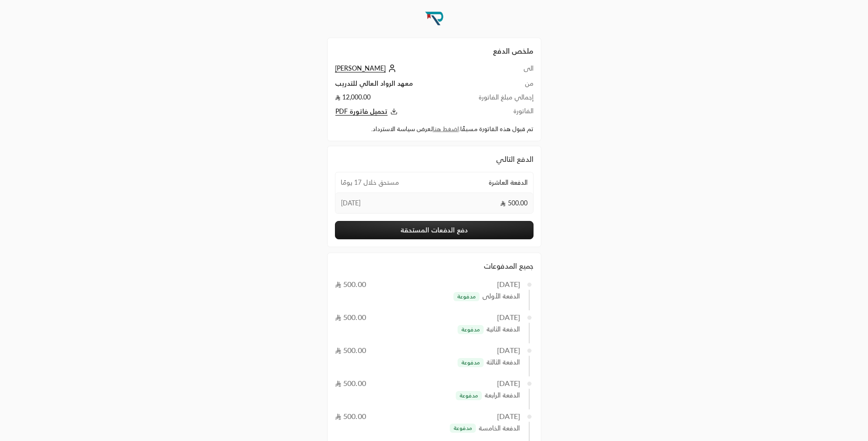 This screenshot has width=868, height=441. What do you see at coordinates (503, 329) in the screenshot?
I see `span: الدفعة الثانية` at bounding box center [503, 329].